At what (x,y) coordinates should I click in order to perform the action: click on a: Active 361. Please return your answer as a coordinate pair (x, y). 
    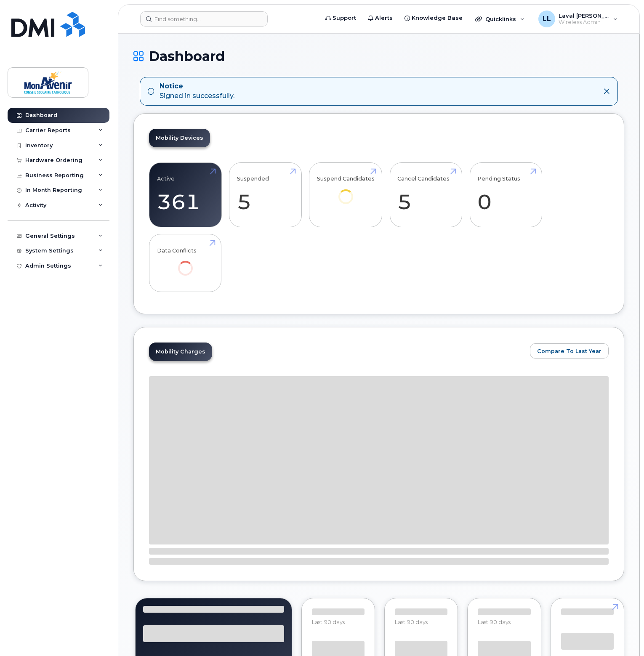
    Looking at the image, I should click on (185, 195).